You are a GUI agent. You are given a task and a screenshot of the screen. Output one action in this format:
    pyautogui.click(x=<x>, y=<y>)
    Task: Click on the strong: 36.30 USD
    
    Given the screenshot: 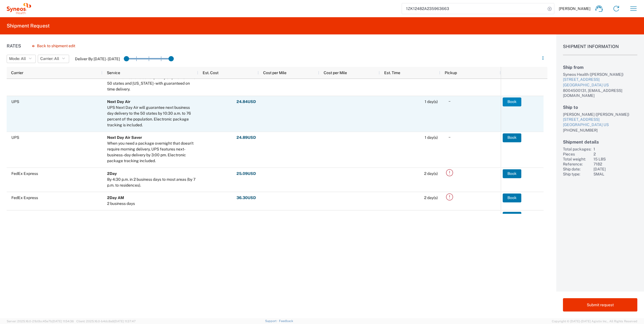 What is the action you would take?
    pyautogui.click(x=246, y=198)
    